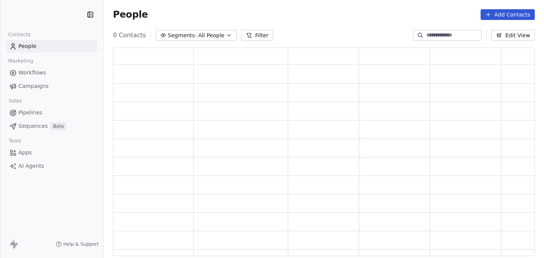  Describe the element at coordinates (33, 126) in the screenshot. I see `span: Sequences` at that location.